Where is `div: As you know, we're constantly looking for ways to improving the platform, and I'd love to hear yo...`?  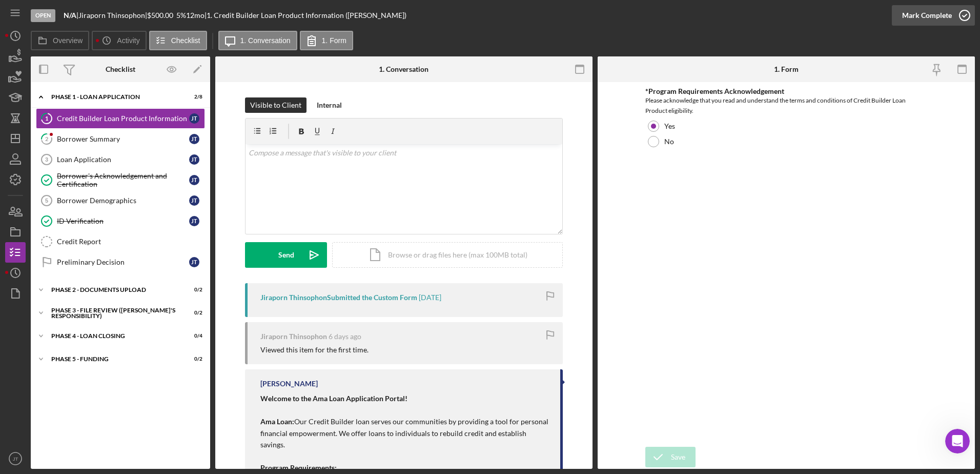 div: As you know, we're constantly looking for ways to improving the platform, and I'd love to hear yo... is located at coordinates (88, 191).